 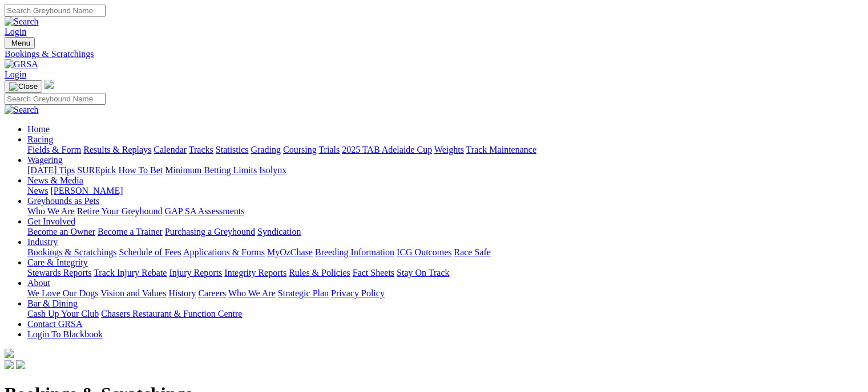 I want to click on a: How To Bet, so click(x=141, y=170).